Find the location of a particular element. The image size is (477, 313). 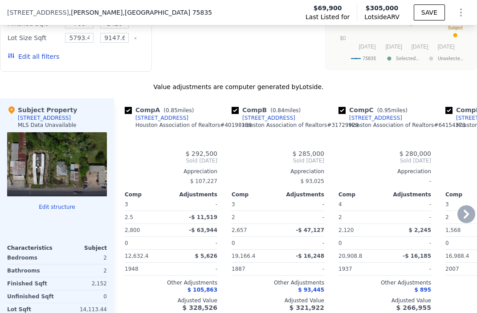

div: Houston Association of Realtors # 31729929 is located at coordinates (300, 125).